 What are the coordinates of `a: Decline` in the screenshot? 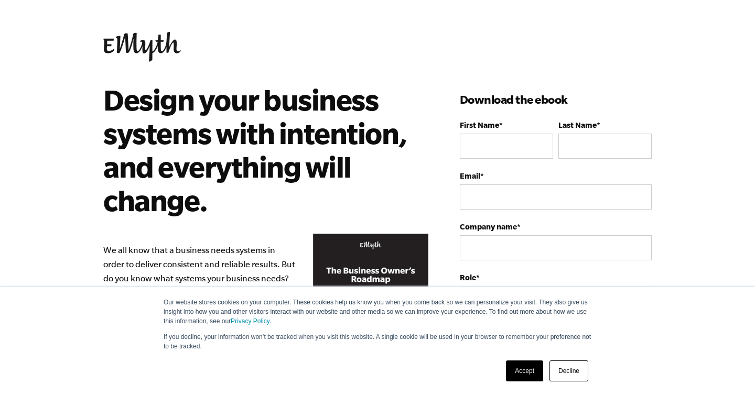 It's located at (569, 371).